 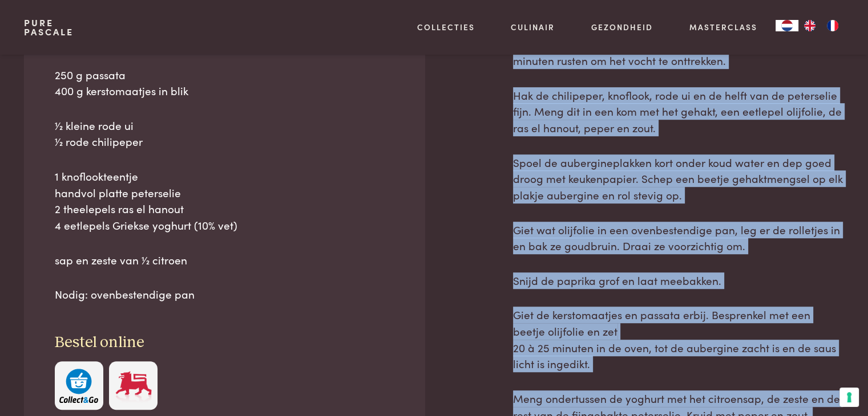 I want to click on div: Language, so click(x=787, y=26).